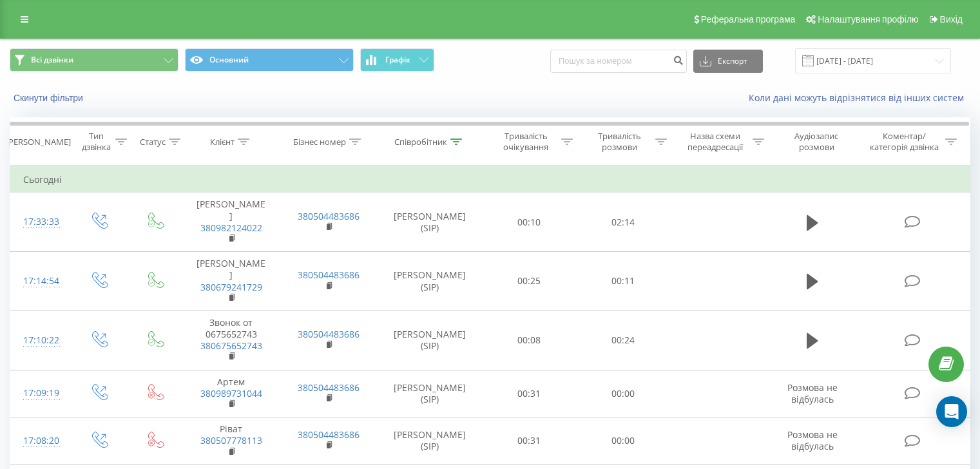 This screenshot has height=469, width=980. What do you see at coordinates (223, 142) in the screenshot?
I see `div: Клієнт` at bounding box center [223, 142].